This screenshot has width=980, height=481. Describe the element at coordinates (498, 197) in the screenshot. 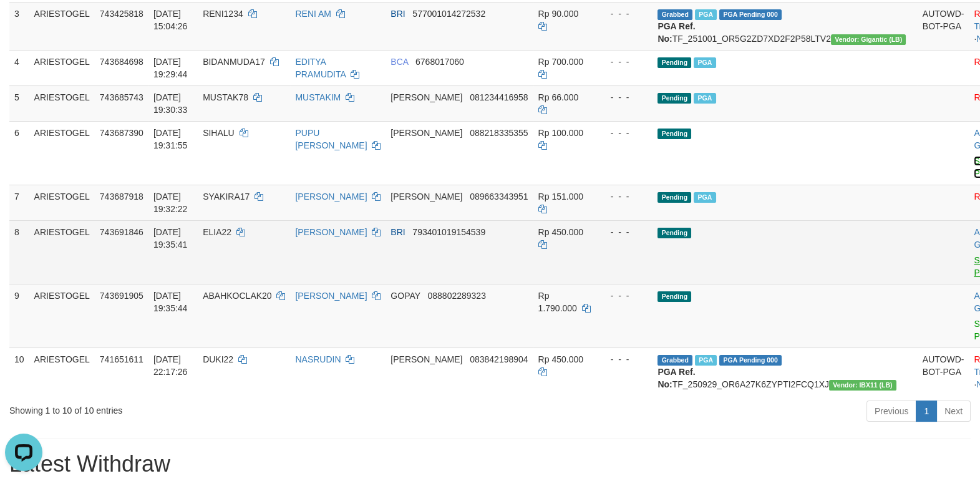

I see `span: Copy 089663343951 to clipboard` at that location.